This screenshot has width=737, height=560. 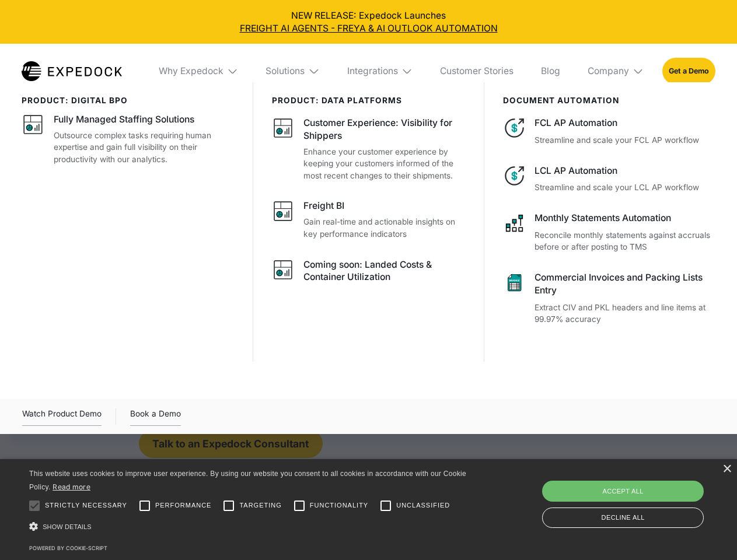 I want to click on p: Reconcile monthly statements against accruals before or after posting to TMS, so click(x=624, y=241).